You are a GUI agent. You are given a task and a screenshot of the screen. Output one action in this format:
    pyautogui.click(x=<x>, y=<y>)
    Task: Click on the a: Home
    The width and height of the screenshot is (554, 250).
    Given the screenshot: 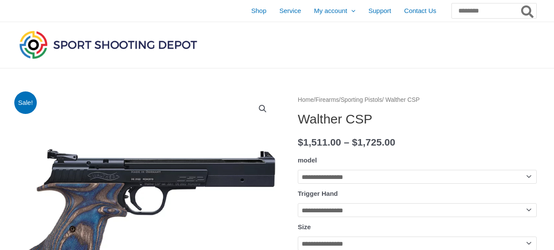 What is the action you would take?
    pyautogui.click(x=306, y=100)
    